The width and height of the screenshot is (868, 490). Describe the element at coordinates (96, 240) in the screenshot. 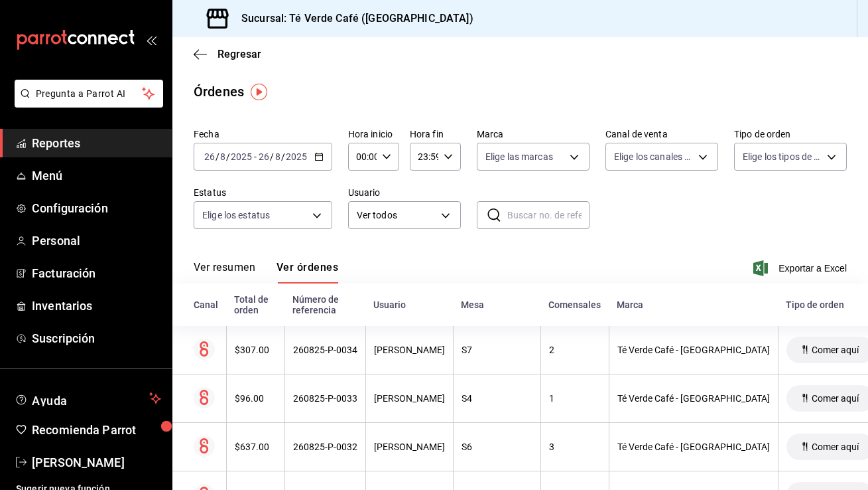

I see `span: Personal` at that location.